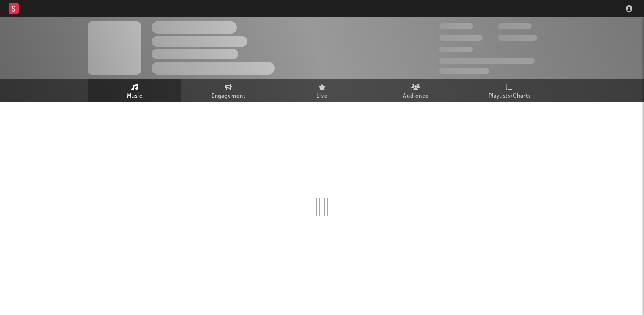 The width and height of the screenshot is (644, 315). Describe the element at coordinates (456, 26) in the screenshot. I see `span: 300,000` at that location.